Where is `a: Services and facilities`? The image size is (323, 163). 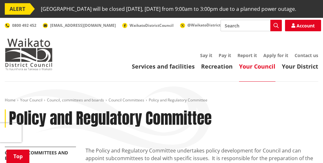 a: Services and facilities is located at coordinates (163, 66).